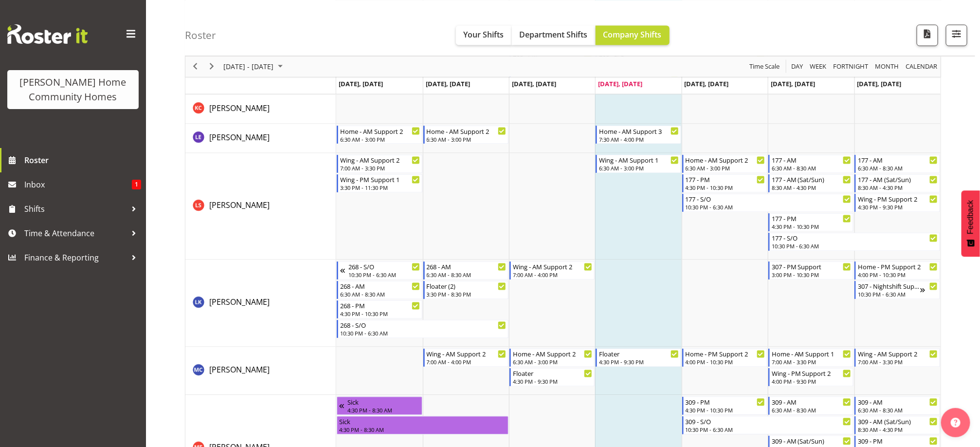 This screenshot has height=447, width=980. I want to click on div: Liezl Sanchez"s event - Wing - PM Support 2 Begin From Sunday, October 5, 2025 at 4:30:00 PM GMT+..., so click(897, 203).